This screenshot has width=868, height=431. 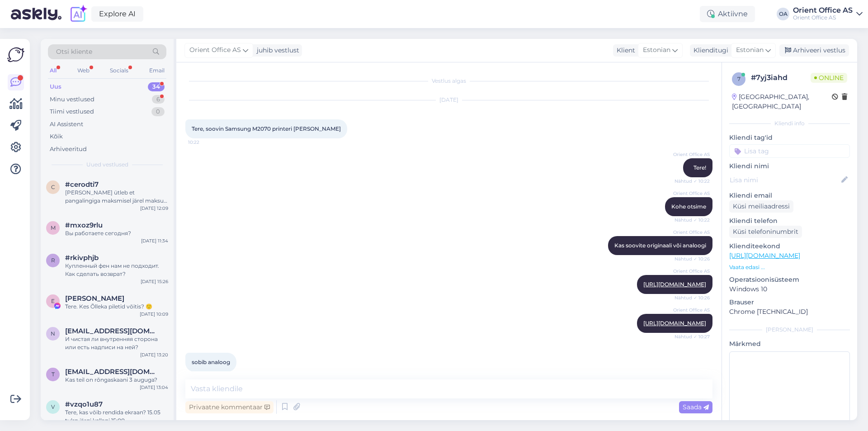 What do you see at coordinates (789, 344) in the screenshot?
I see `p: Märkmed` at bounding box center [789, 344].